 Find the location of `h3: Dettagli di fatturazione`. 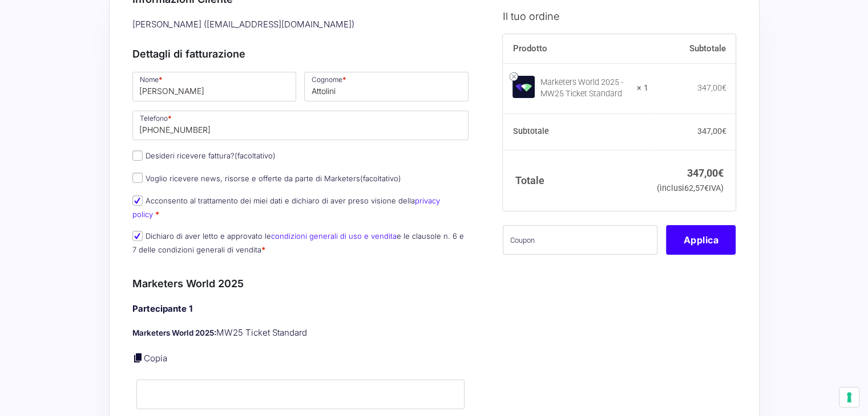

h3: Dettagli di fatturazione is located at coordinates (301, 54).